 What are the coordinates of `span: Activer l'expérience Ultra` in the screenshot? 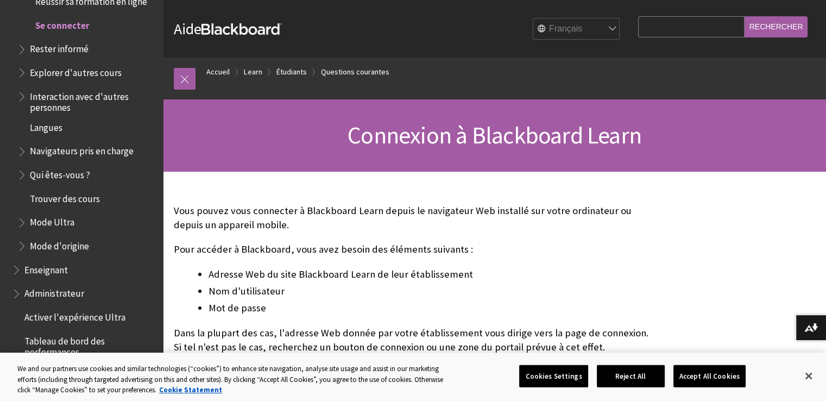 It's located at (75, 315).